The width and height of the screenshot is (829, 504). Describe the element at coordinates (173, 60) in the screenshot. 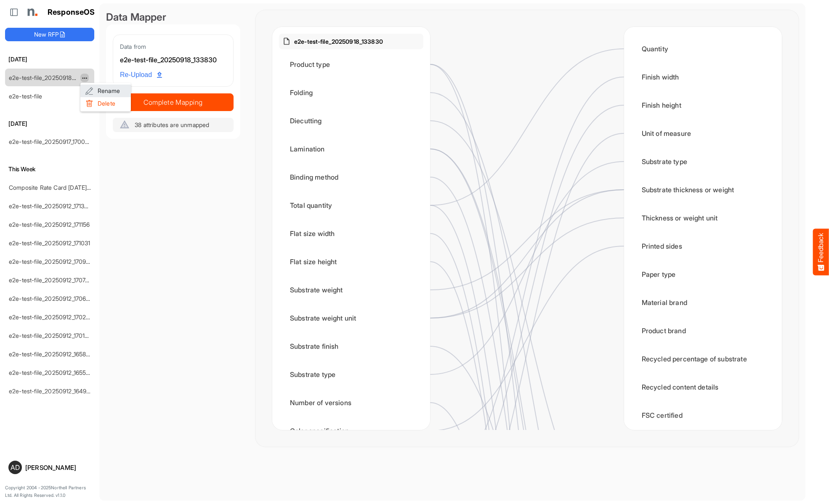

I see `div: e2e-test-file_20250918_133830` at that location.